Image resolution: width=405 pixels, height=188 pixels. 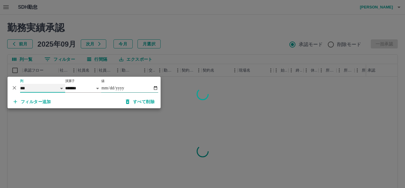 I want to click on label: 値, so click(x=103, y=81).